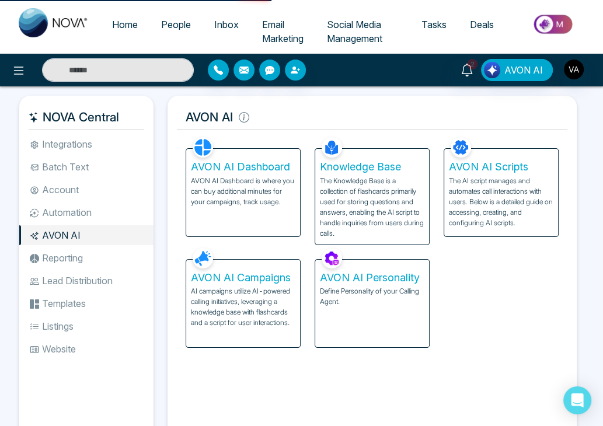  What do you see at coordinates (433, 25) in the screenshot?
I see `span: Tasks` at bounding box center [433, 25].